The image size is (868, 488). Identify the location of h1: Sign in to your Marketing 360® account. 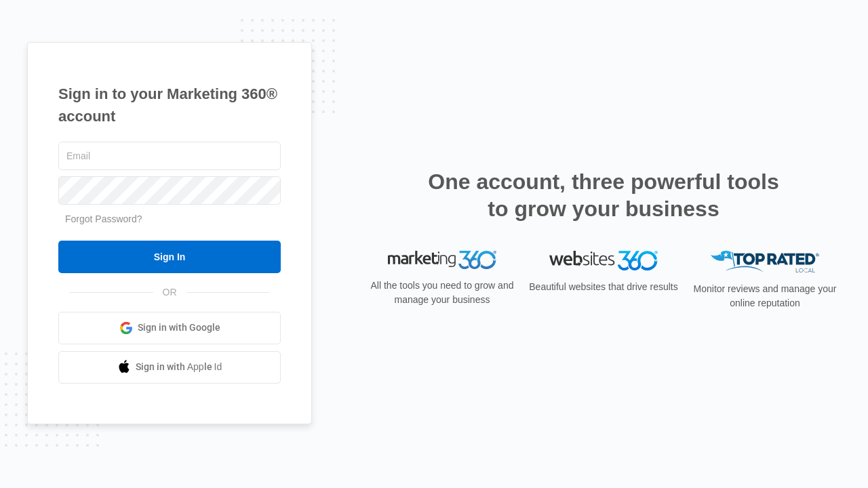
(170, 105).